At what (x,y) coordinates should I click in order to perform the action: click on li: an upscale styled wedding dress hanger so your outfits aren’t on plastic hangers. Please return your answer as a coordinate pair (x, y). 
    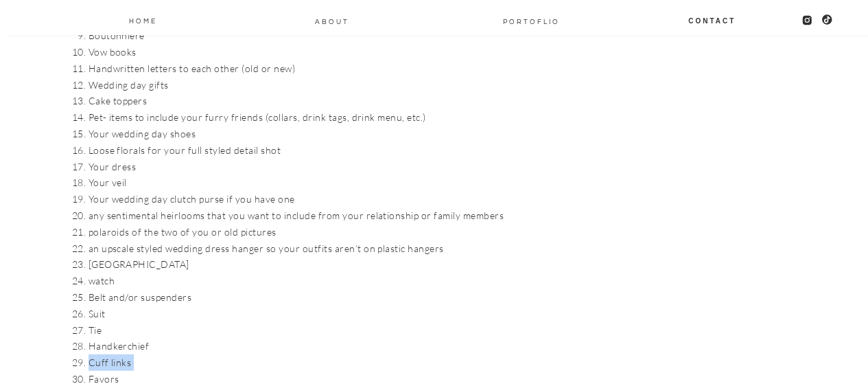
    Looking at the image, I should click on (344, 248).